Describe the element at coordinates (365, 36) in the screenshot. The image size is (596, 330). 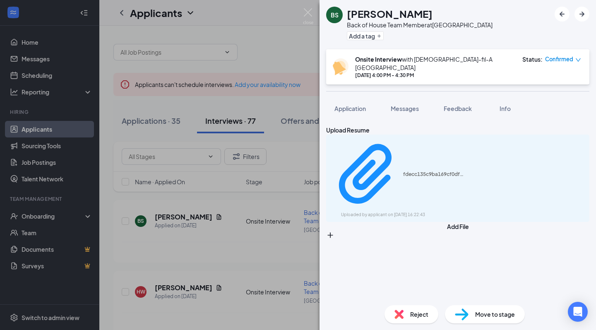
I see `button: PlusAdd a tag` at that location.